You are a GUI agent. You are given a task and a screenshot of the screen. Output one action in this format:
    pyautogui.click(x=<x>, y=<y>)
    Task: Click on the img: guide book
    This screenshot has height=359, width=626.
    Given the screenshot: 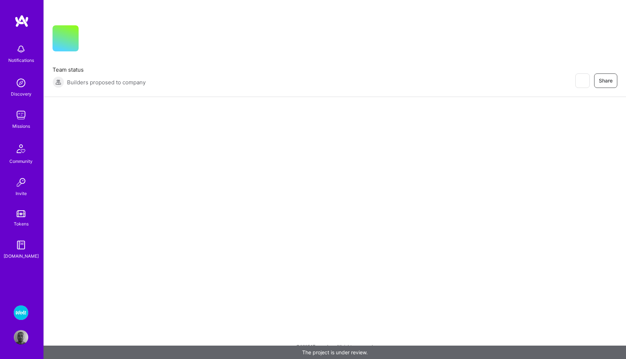 What is the action you would take?
    pyautogui.click(x=21, y=245)
    